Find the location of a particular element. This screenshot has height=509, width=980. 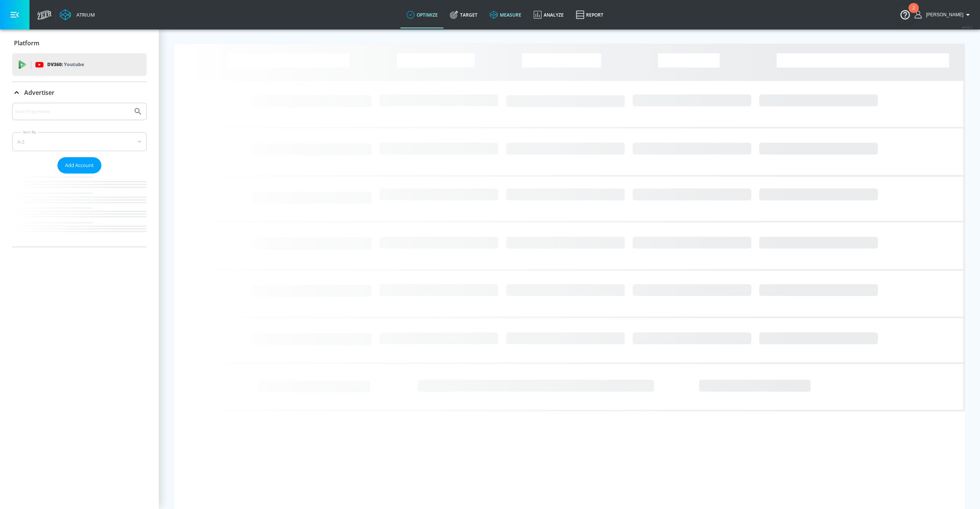

p: Youtube is located at coordinates (74, 64).